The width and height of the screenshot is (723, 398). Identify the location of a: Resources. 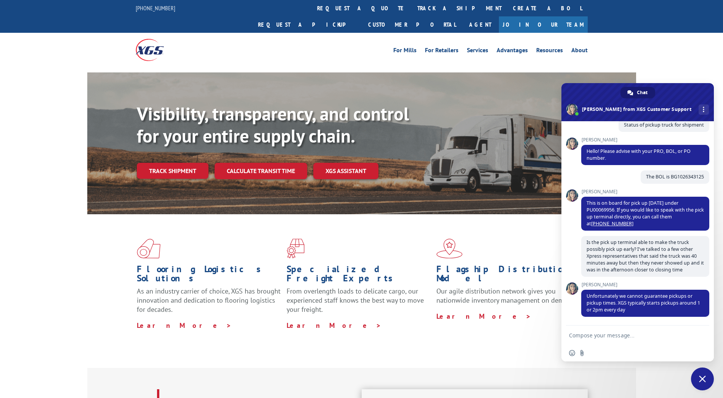
(550, 51).